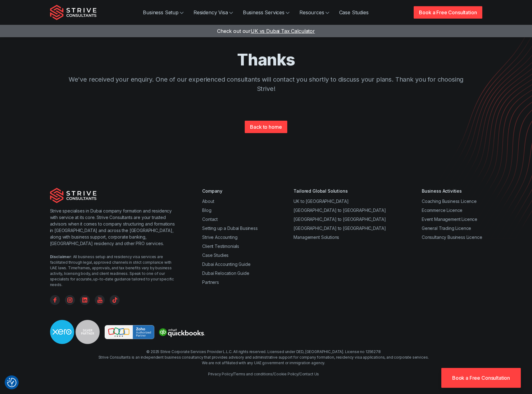 The height and width of the screenshot is (394, 532). I want to click on a: Linkedin, so click(85, 300).